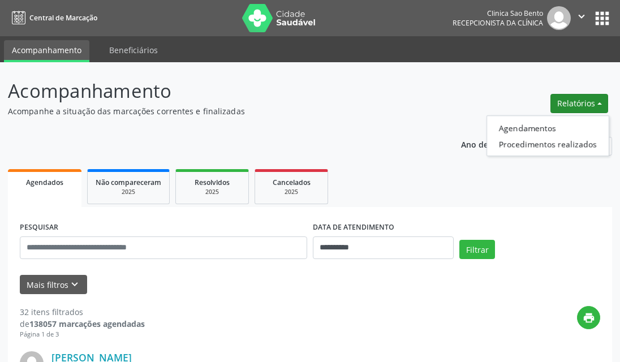  I want to click on button: Relatórios, so click(579, 104).